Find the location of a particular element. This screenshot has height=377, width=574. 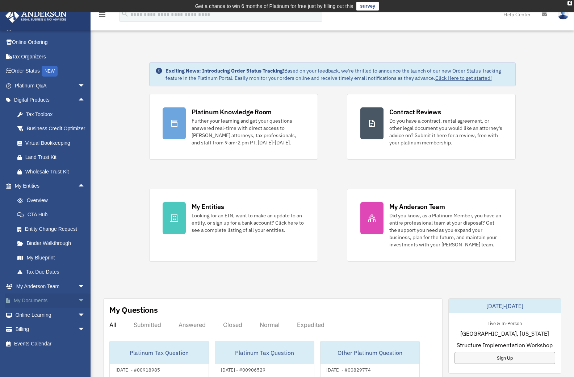

img: Anderson Advisors Platinum Portal is located at coordinates (36, 16).